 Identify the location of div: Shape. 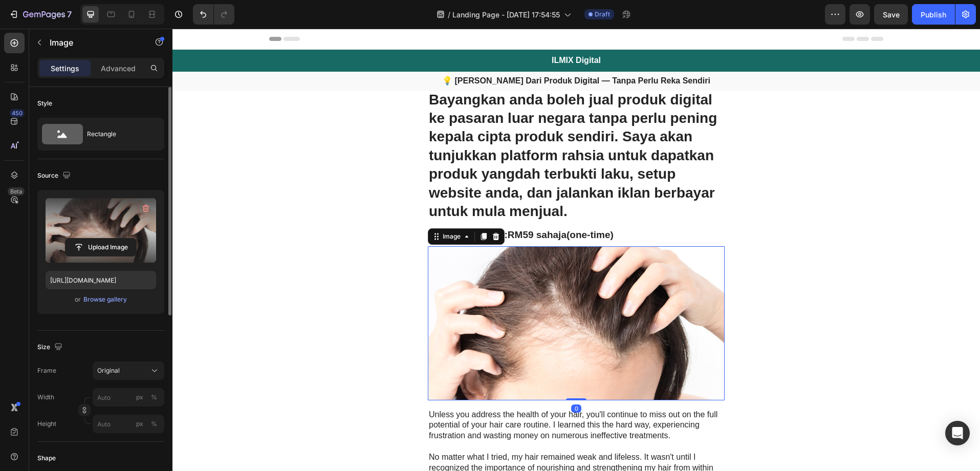
(47, 458).